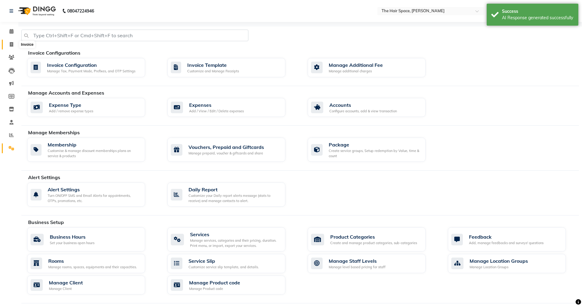  I want to click on a: Manage ClientManage Client, so click(92, 285).